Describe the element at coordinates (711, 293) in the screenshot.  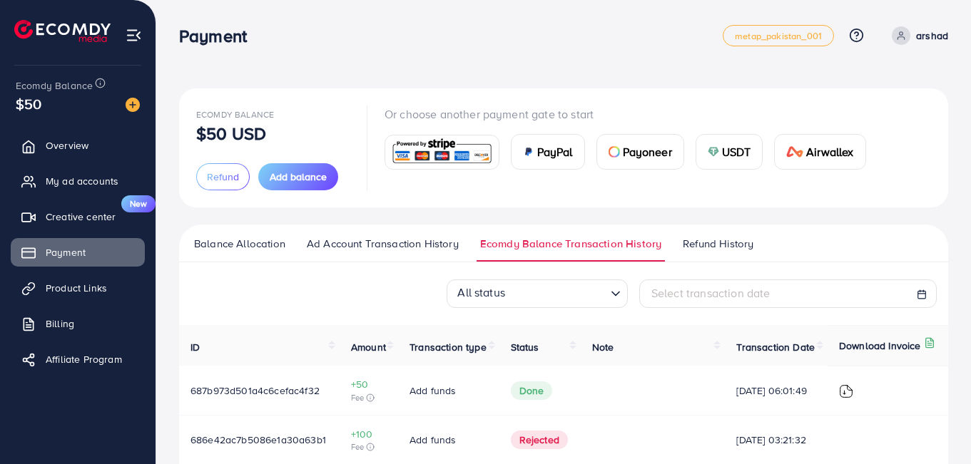
I see `span: Select transaction date` at that location.